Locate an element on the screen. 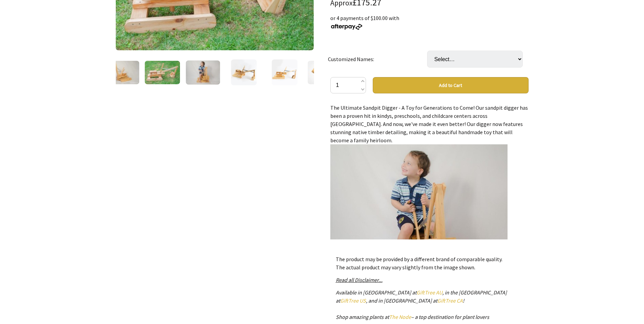 The image size is (644, 324). td: Customized Names: is located at coordinates (377, 59).